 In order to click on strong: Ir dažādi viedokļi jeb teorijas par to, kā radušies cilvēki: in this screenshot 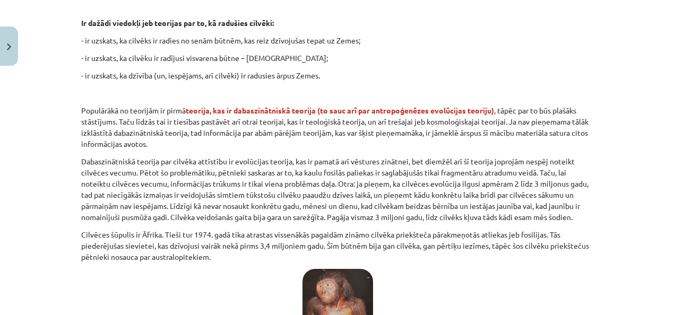, I will do `click(177, 23)`.